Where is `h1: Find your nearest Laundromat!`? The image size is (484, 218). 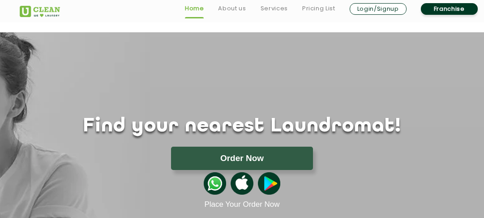
h1: Find your nearest Laundromat! is located at coordinates (242, 126).